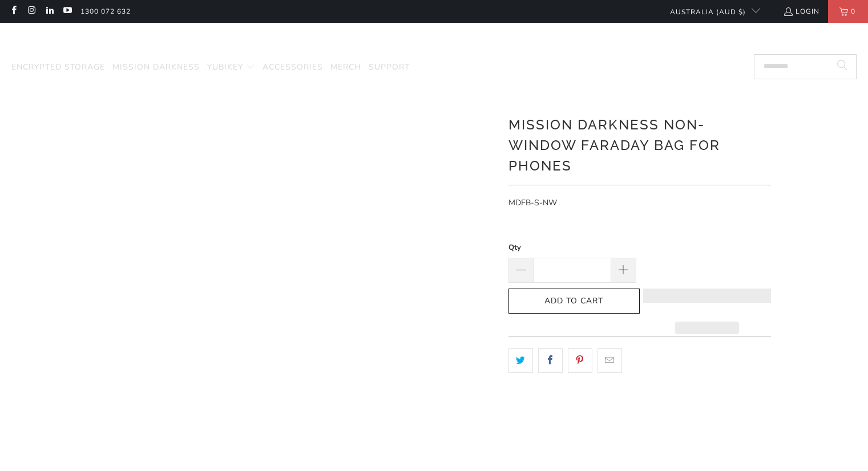 The image size is (868, 471). Describe the element at coordinates (805, 67) in the screenshot. I see `input: Search...` at that location.